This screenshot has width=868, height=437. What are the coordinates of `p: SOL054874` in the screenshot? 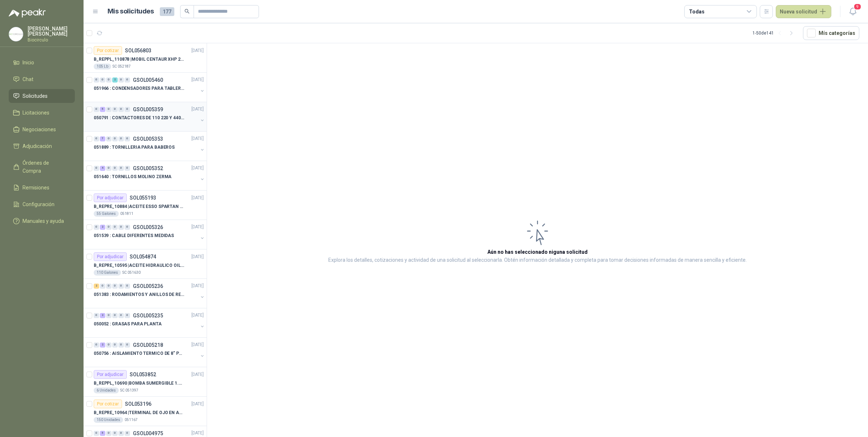 It's located at (142, 256).